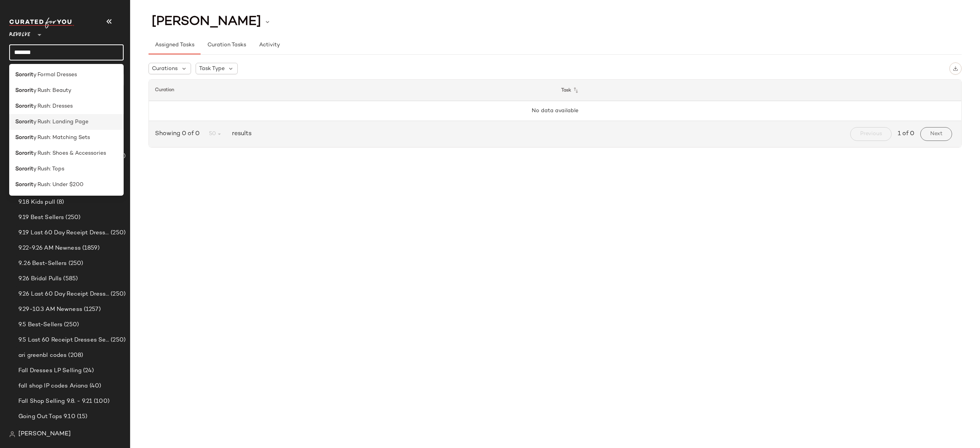 Image resolution: width=980 pixels, height=448 pixels. Describe the element at coordinates (50, 309) in the screenshot. I see `span: 9.29-10.3 AM Newness` at that location.